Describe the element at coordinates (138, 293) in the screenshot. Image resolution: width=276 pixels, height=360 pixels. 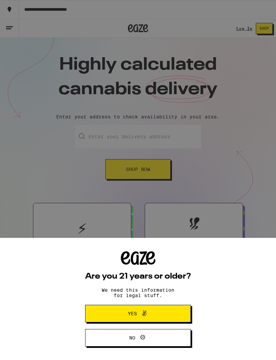
I see `p: We need this information for legal stuff.` at that location.